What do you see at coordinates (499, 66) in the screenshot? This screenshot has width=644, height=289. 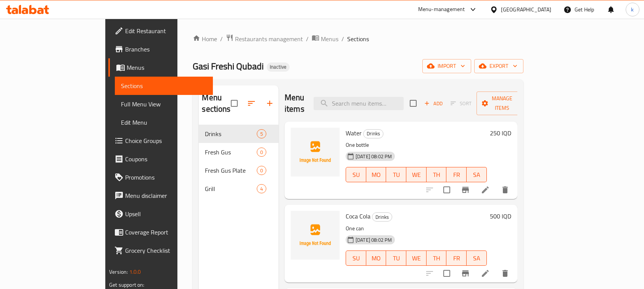 I see `span: export` at bounding box center [499, 66].